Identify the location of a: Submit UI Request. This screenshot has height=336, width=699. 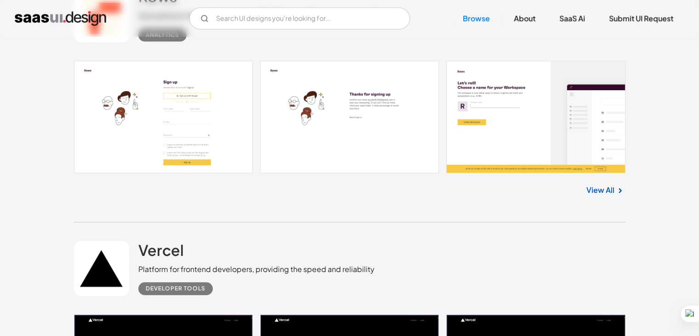
(641, 18).